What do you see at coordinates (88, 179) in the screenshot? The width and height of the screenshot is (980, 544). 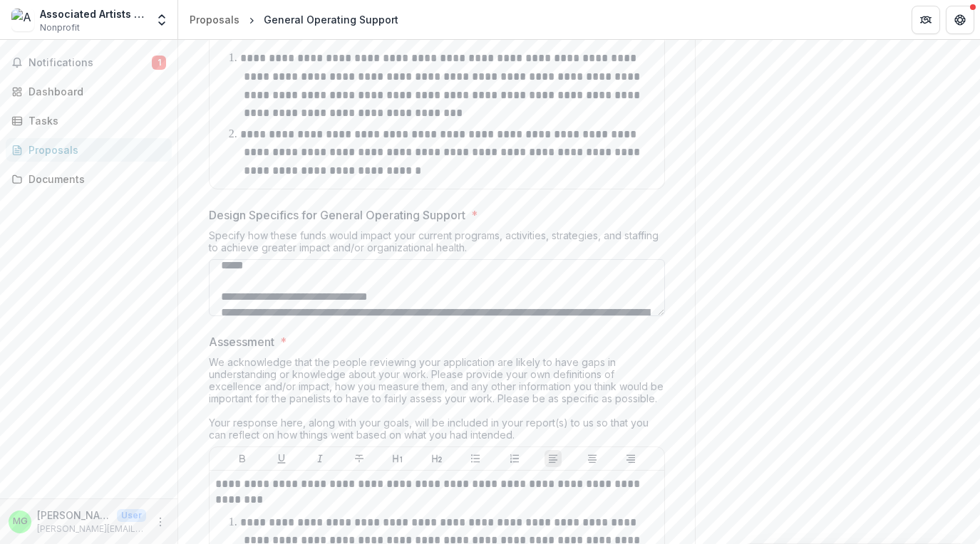 I see `a: Documents` at bounding box center [88, 179].